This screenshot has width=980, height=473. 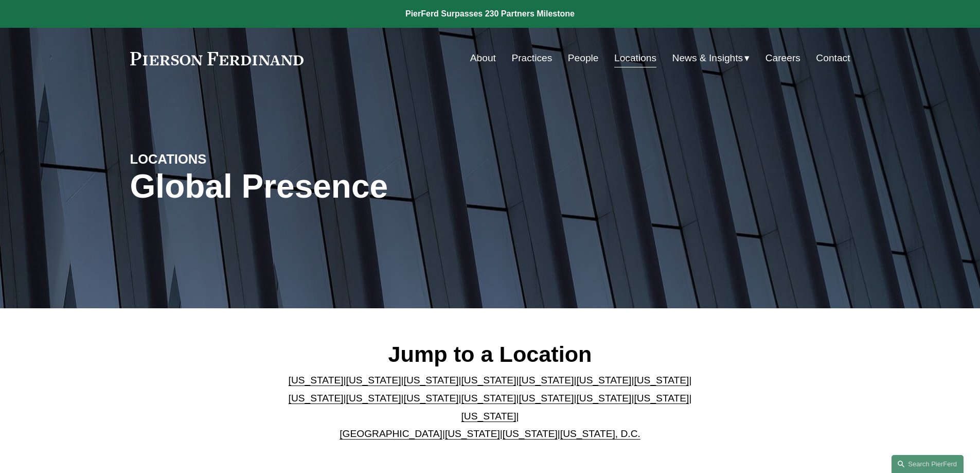 I want to click on a: Locations, so click(x=636, y=58).